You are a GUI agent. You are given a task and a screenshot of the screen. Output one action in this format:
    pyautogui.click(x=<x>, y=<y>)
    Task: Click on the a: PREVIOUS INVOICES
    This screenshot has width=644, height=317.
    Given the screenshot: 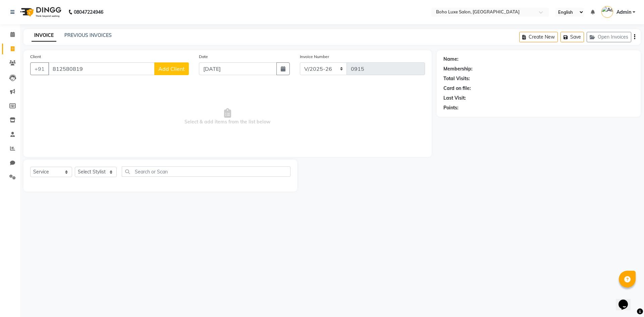 What is the action you would take?
    pyautogui.click(x=88, y=35)
    